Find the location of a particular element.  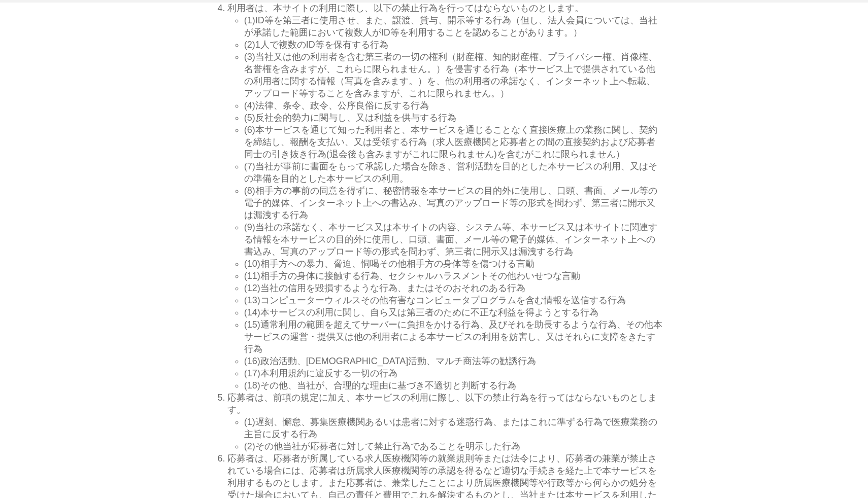

span: (18)その他、当社が、合理的な理由に基づき不適切と判断する行為 is located at coordinates (380, 385).